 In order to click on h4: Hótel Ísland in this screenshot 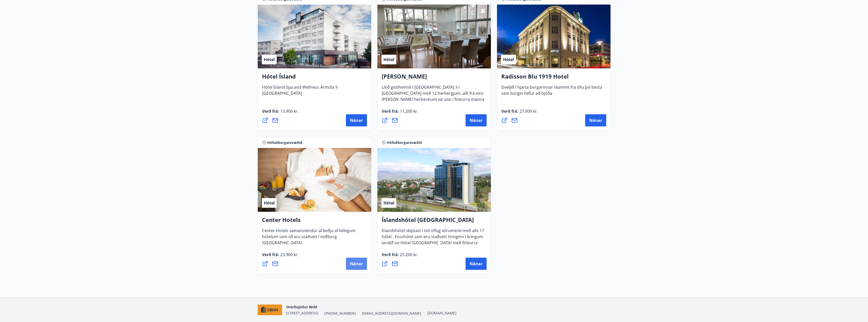, I will do `click(315, 78)`.